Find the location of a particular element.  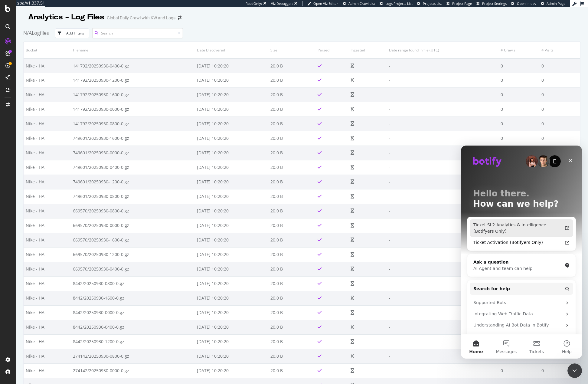

td: 141792/20250930-1600-0.gz is located at coordinates (133, 95).